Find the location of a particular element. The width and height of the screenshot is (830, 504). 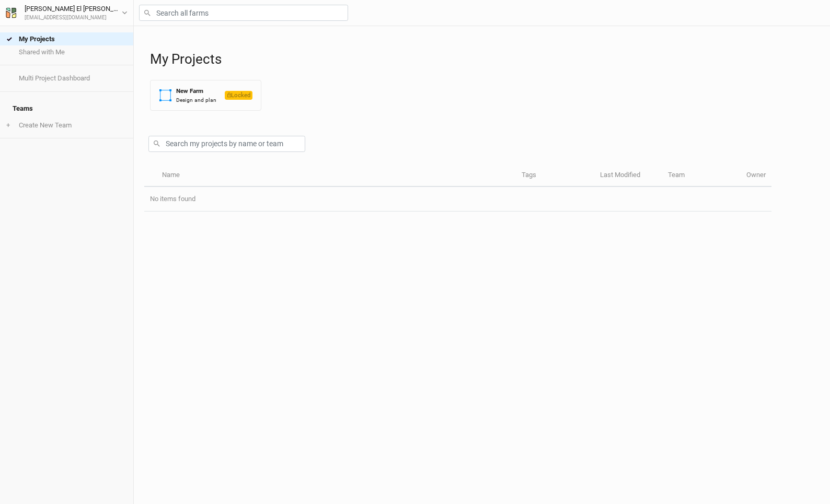

td: No items found is located at coordinates (458, 199).